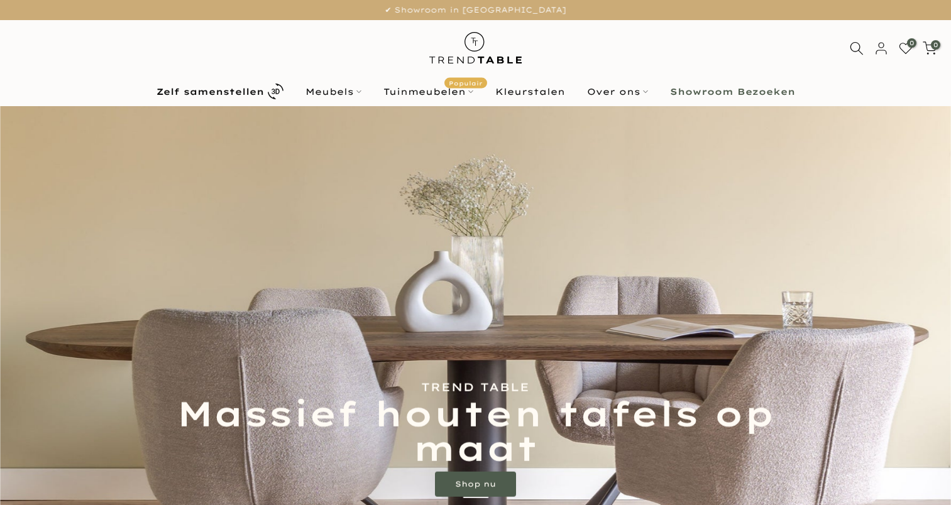 The image size is (951, 505). Describe the element at coordinates (530, 92) in the screenshot. I see `a: Kleurstalen` at that location.